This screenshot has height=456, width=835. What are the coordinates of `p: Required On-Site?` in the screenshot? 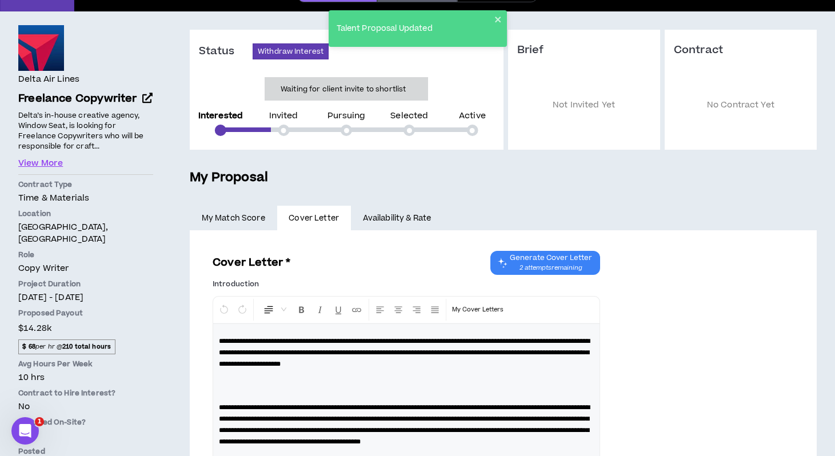 It's located at (86, 423).